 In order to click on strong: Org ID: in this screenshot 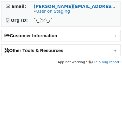, I will do `click(19, 20)`.